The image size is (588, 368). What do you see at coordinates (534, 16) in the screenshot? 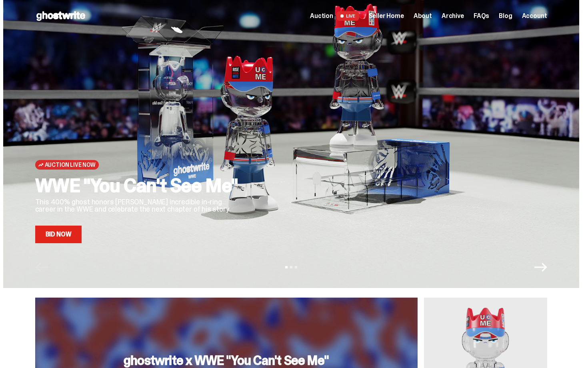
I see `span: Account` at bounding box center [534, 16].